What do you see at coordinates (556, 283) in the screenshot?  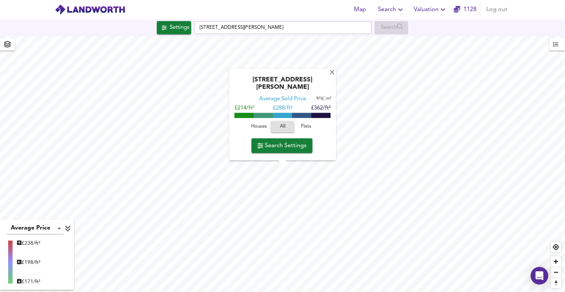 I see `button: Reset bearing to north` at bounding box center [556, 283].